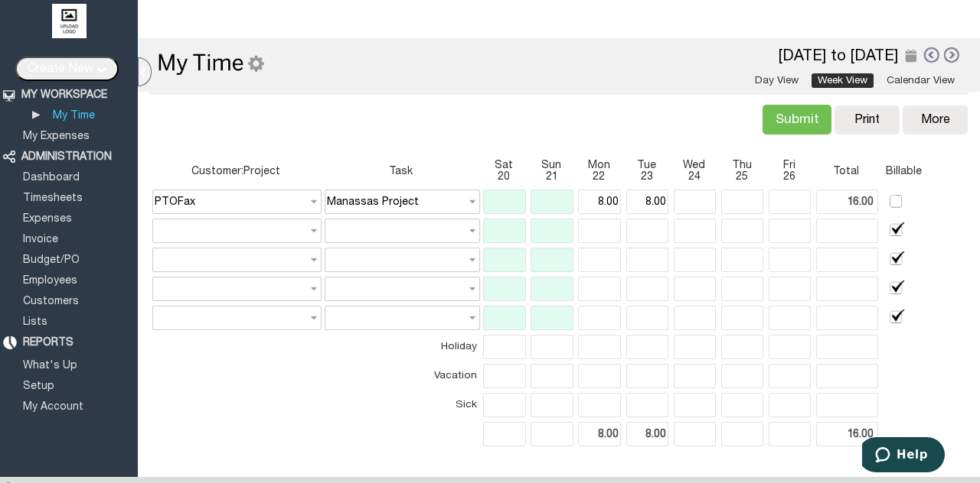  I want to click on td: Vacation, so click(400, 376).